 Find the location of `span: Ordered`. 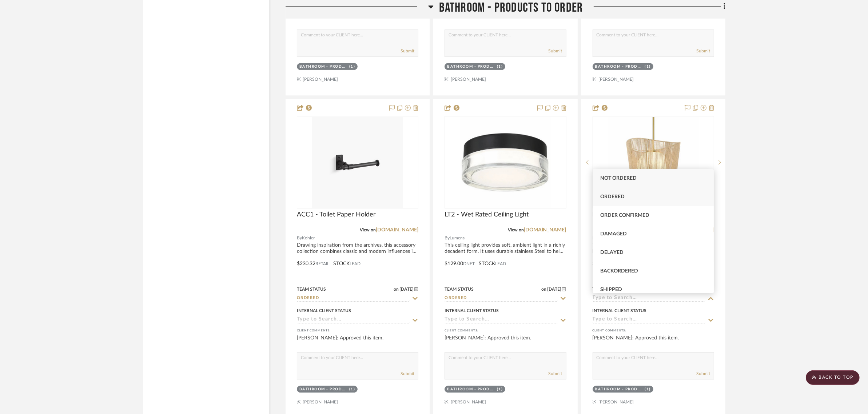

span: Ordered is located at coordinates (612, 197).